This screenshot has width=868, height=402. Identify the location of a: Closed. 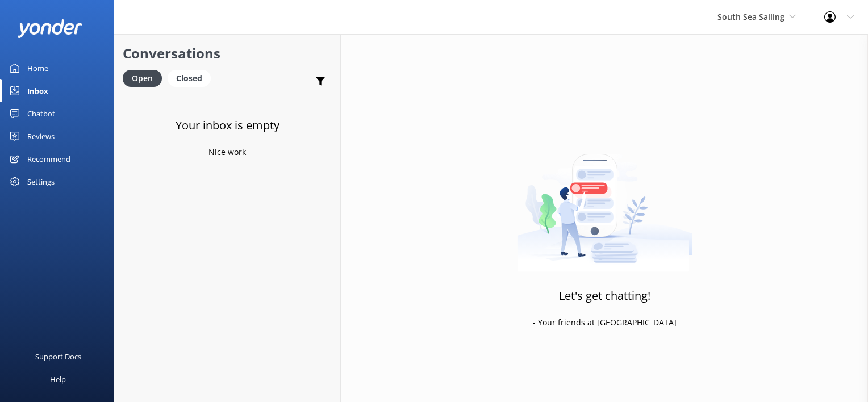
(192, 78).